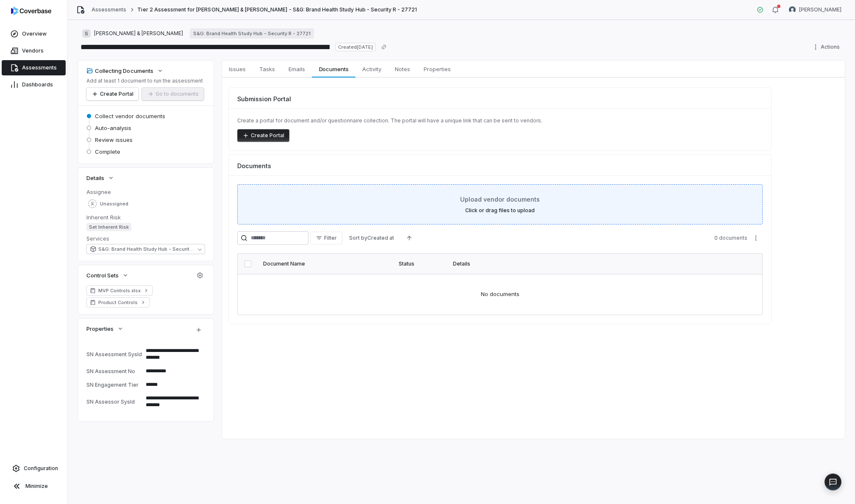 This screenshot has height=504, width=855. Describe the element at coordinates (33, 51) in the screenshot. I see `span: Vendors` at that location.